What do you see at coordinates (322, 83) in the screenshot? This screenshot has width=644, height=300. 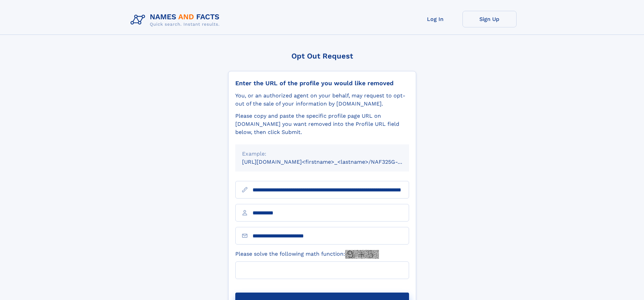 I see `div: Enter the URL of the profile you would like removed` at bounding box center [322, 83].